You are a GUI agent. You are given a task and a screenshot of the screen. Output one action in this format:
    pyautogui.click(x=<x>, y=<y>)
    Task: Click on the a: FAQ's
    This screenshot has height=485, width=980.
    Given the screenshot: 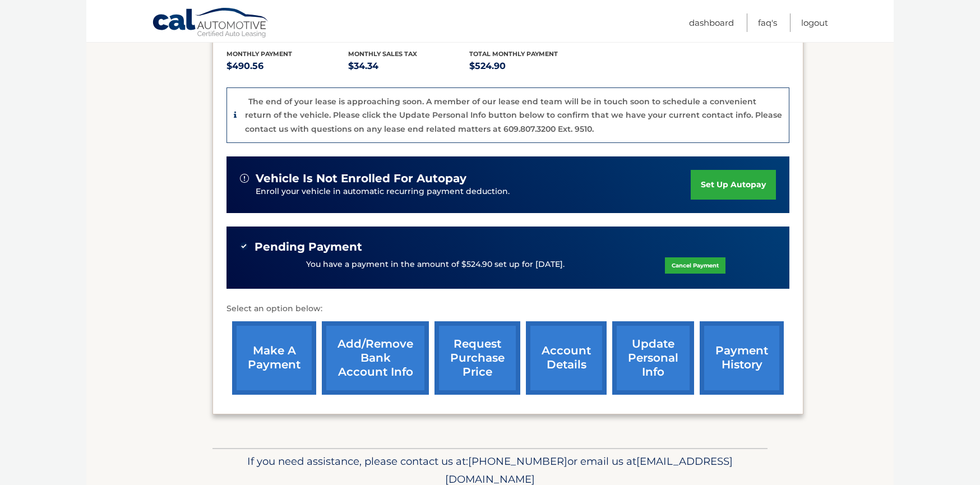 What is the action you would take?
    pyautogui.click(x=768, y=23)
    